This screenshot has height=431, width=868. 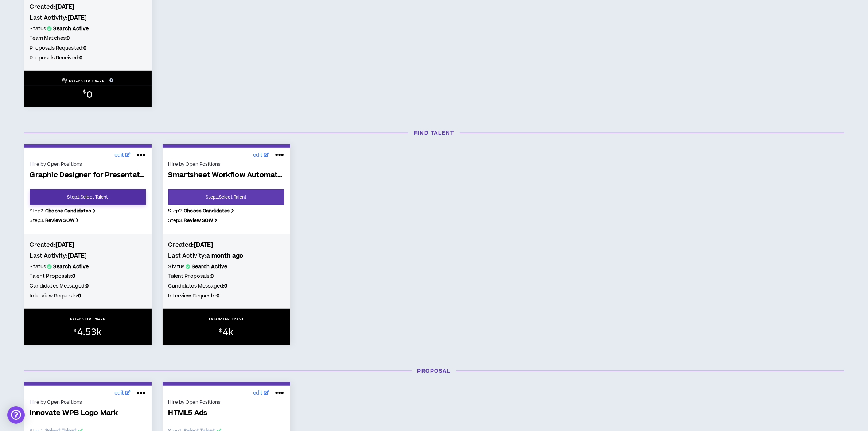 What do you see at coordinates (88, 175) in the screenshot?
I see `span: Graphic Designer for Presentations` at bounding box center [88, 175].